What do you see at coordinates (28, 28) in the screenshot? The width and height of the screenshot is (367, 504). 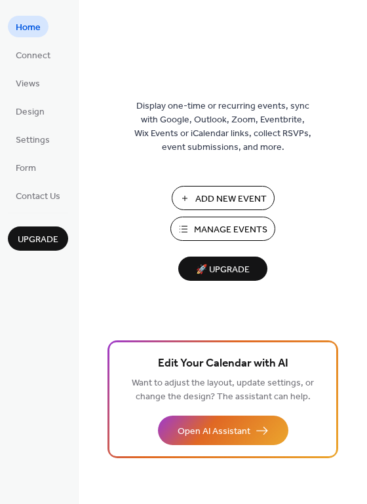 I see `span: Home` at bounding box center [28, 28].